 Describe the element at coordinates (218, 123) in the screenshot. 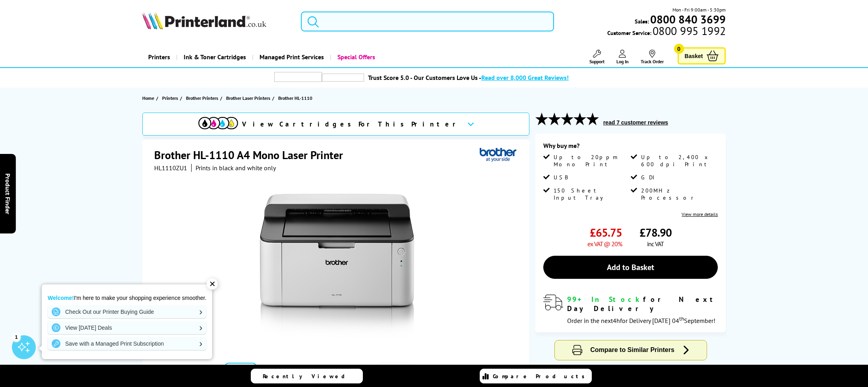

I see `img: cmyk-icon.svg` at that location.